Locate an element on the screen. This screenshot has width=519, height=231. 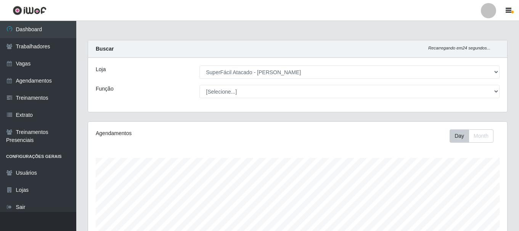
img: CoreUI Logo is located at coordinates (29, 10).